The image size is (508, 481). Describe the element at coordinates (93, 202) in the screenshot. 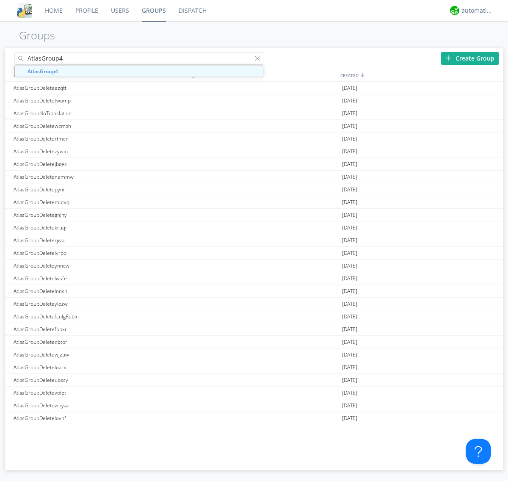

I see `div: AtlasGroupDeletembtvq` at that location.